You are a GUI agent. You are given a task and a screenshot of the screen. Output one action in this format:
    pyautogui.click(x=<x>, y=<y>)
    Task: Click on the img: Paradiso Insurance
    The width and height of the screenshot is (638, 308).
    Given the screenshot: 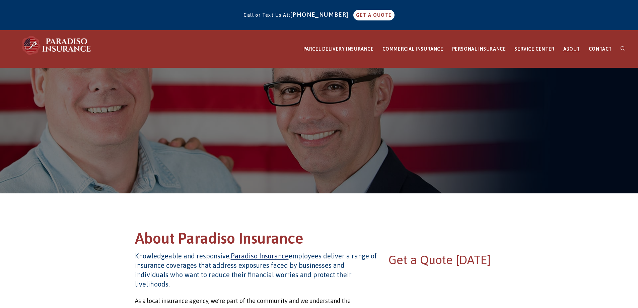 What is the action you would take?
    pyautogui.click(x=57, y=45)
    